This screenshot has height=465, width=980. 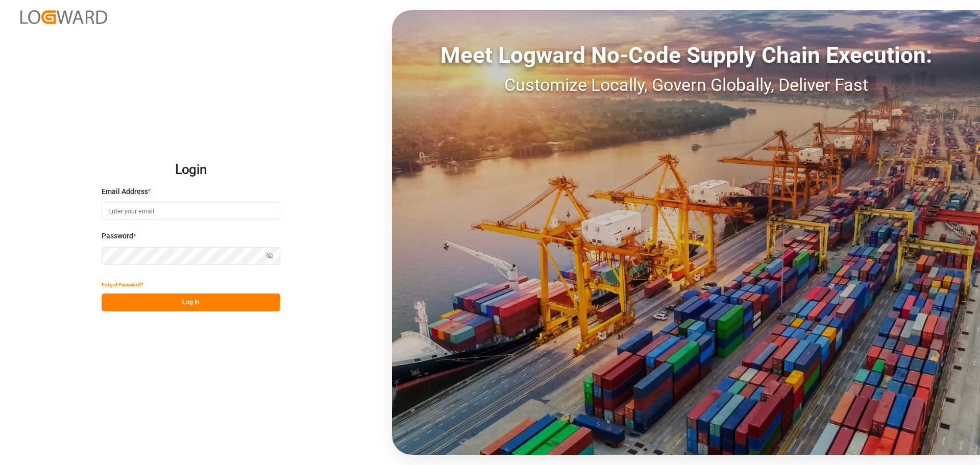 What do you see at coordinates (125, 191) in the screenshot?
I see `span: Email Address` at bounding box center [125, 191].